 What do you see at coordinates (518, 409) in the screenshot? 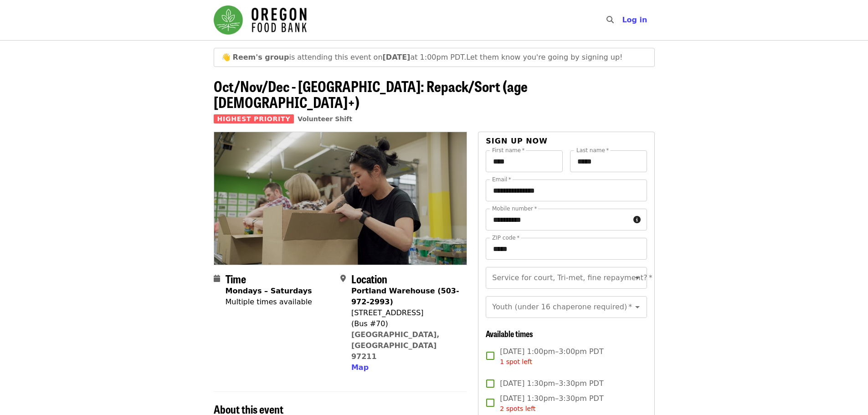
I see `span: 2 spots left` at bounding box center [518, 409].